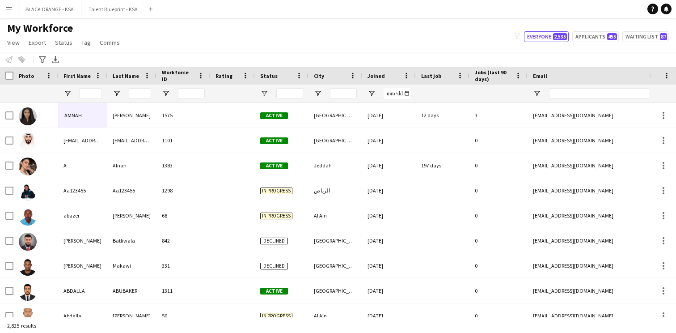  I want to click on img: Abbas Batliwala, so click(28, 241).